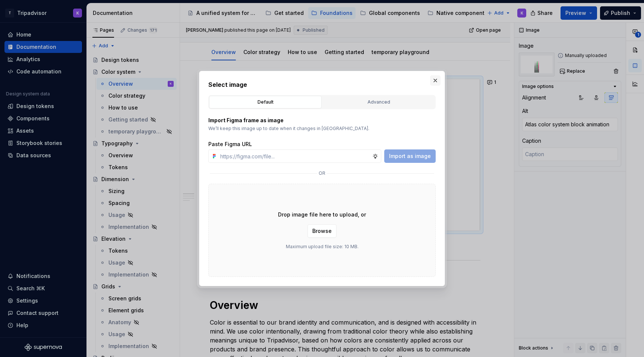 This screenshot has height=357, width=644. I want to click on p: or, so click(322, 174).